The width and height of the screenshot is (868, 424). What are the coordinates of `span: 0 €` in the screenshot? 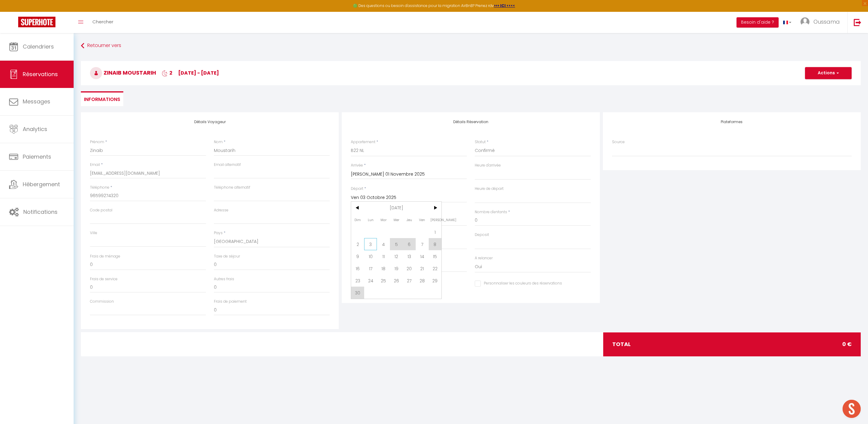 It's located at (847, 344).